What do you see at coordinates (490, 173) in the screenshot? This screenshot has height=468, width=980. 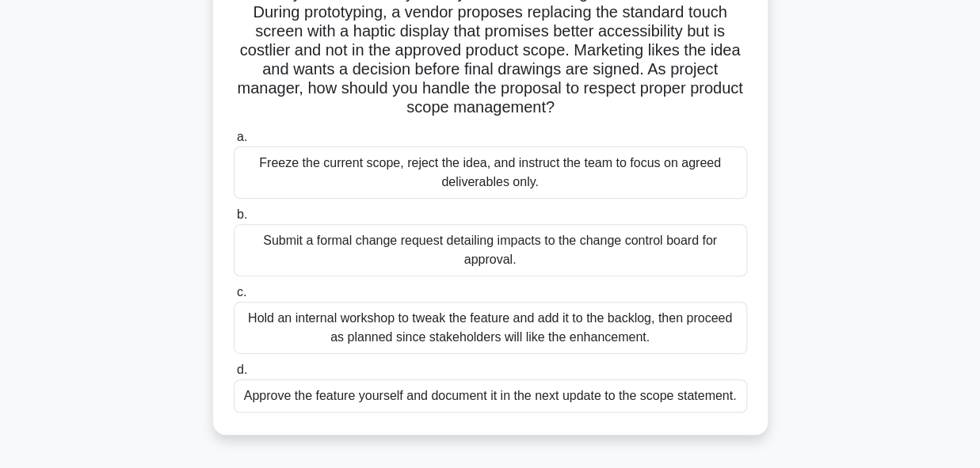 I see `div: Freeze the current scope, reject the idea, and instruct the team to focus on agreed deliverables ...` at bounding box center [490, 173].